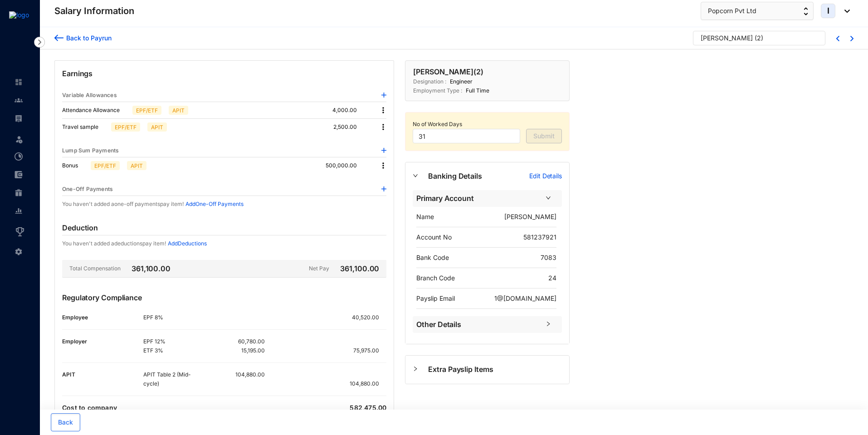 The image size is (868, 435). What do you see at coordinates (65, 422) in the screenshot?
I see `button: Back` at bounding box center [65, 422].